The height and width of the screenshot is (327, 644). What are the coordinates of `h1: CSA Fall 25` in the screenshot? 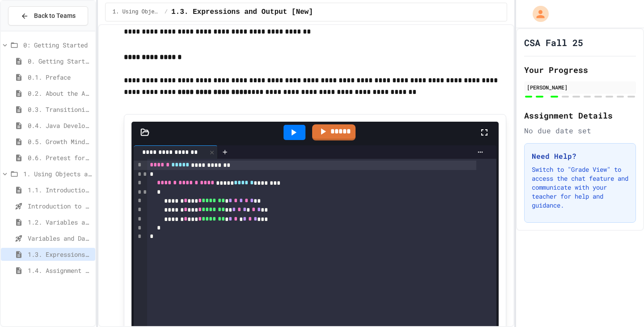 It's located at (554, 43).